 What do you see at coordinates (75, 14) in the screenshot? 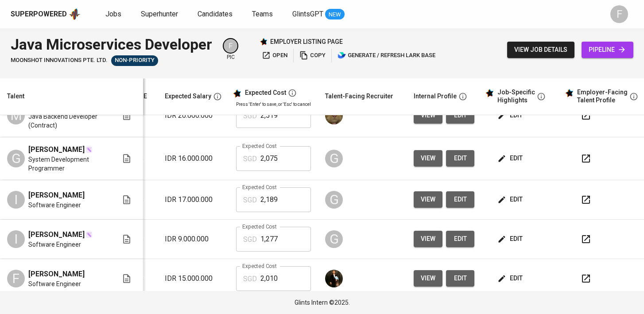
I see `img: app logo` at bounding box center [75, 14].